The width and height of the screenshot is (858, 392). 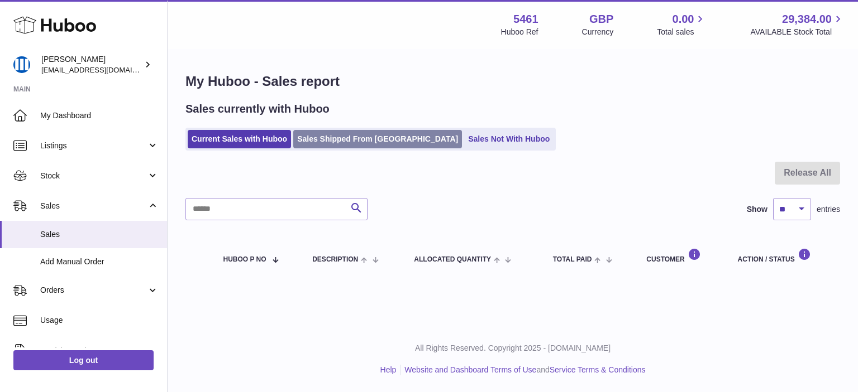 What do you see at coordinates (99, 116) in the screenshot?
I see `span: My Dashboard` at bounding box center [99, 116].